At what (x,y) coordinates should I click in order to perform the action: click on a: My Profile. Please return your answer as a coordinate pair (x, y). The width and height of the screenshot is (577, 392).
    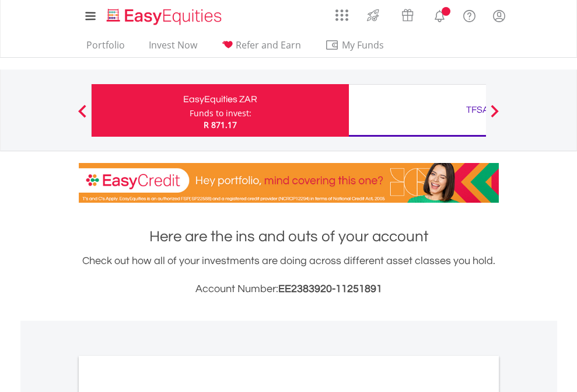
    Looking at the image, I should click on (499, 16).